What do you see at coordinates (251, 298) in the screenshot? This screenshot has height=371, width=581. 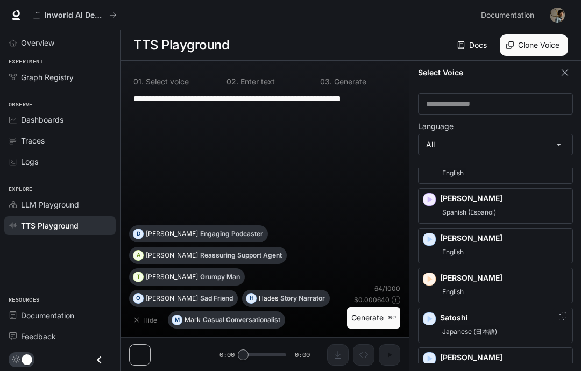 I see `div: H` at bounding box center [251, 298].